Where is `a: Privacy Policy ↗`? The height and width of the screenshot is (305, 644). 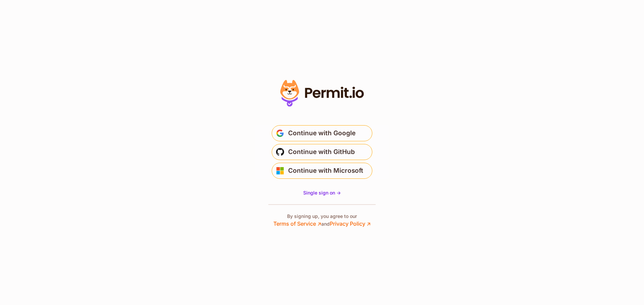
a: Privacy Policy ↗ is located at coordinates (350, 224).